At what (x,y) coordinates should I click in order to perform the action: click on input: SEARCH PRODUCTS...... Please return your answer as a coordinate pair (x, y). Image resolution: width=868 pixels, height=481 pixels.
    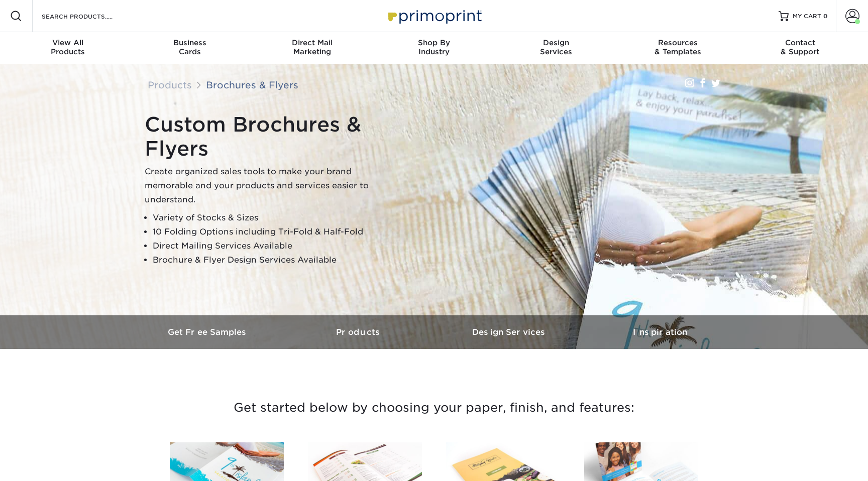
    Looking at the image, I should click on (90, 16).